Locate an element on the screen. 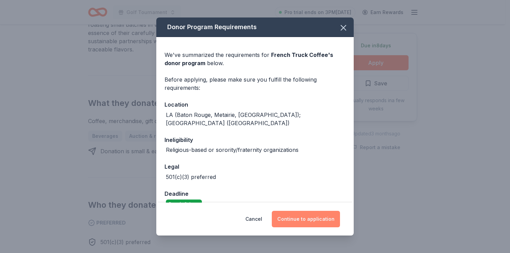 Image resolution: width=510 pixels, height=253 pixels. div: Religious-based or sorority/fraternity organizations is located at coordinates (232, 150).